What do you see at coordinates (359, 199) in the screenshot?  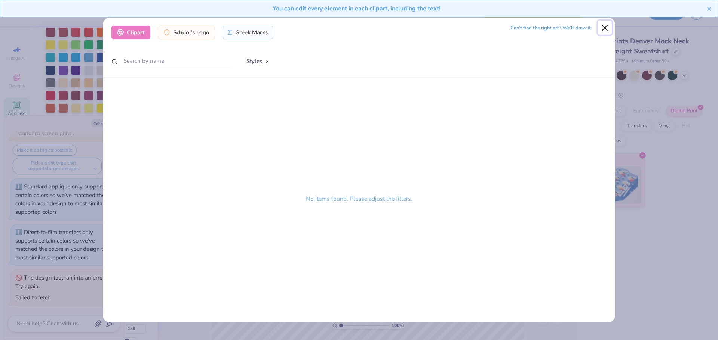 I see `p: No items found. Please adjust the filters.` at bounding box center [359, 199].